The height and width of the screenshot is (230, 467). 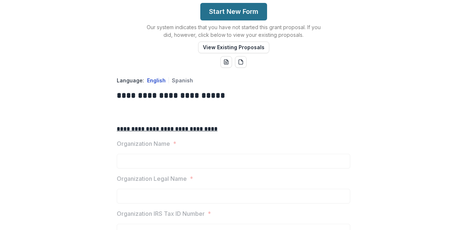 What do you see at coordinates (234, 12) in the screenshot?
I see `button: Start New Form` at bounding box center [234, 12].